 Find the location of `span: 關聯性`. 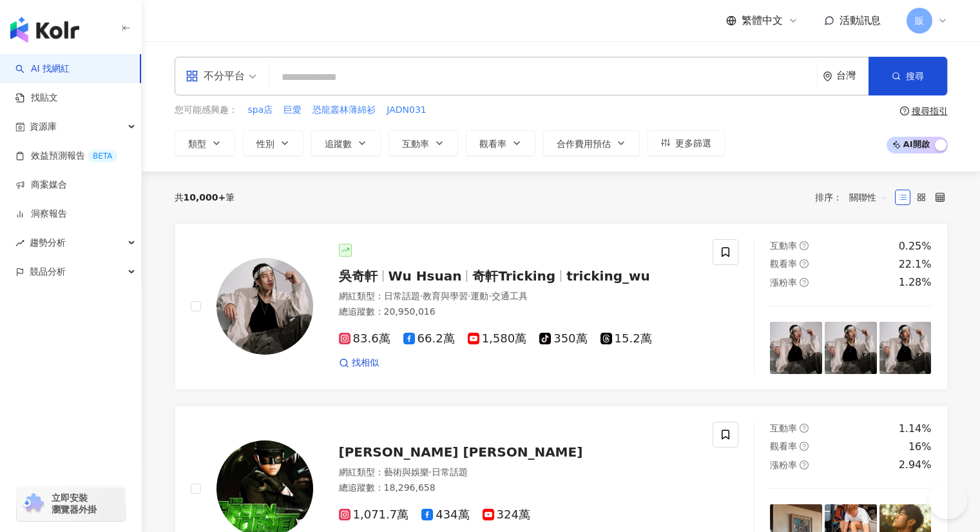

span: 關聯性 is located at coordinates (868, 197).